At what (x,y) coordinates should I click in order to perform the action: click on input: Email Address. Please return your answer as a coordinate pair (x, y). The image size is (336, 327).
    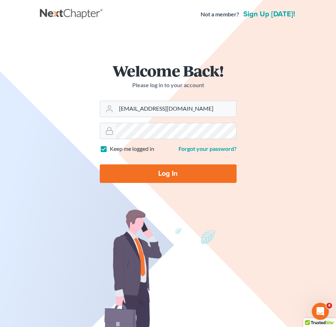
    Looking at the image, I should click on (176, 109).